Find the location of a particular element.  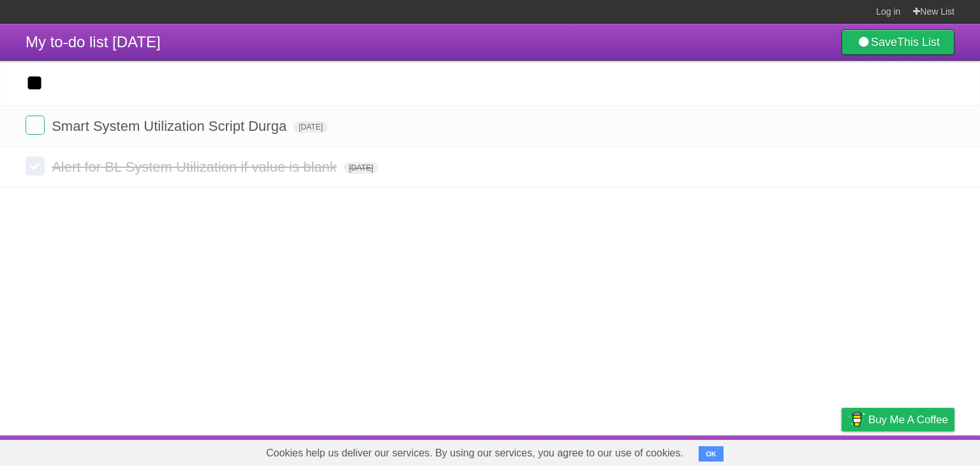

a: Suggest a feature is located at coordinates (914, 450).